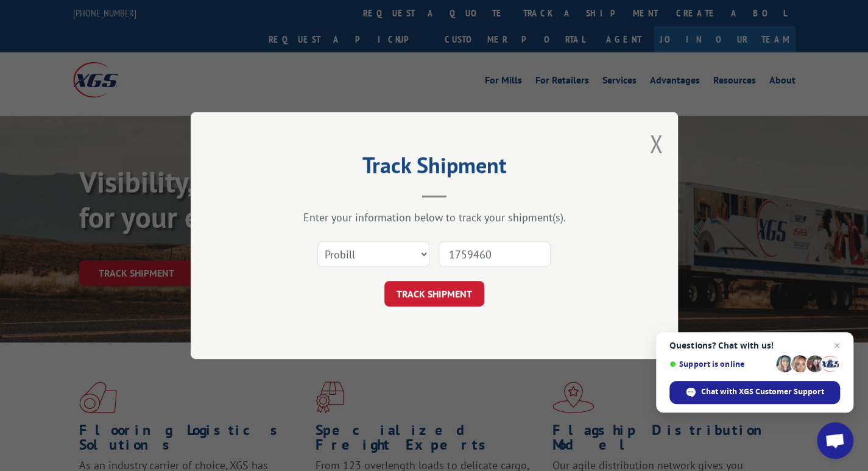 This screenshot has height=471, width=868. Describe the element at coordinates (754, 392) in the screenshot. I see `div: Chat with XGS Customer Support` at that location.